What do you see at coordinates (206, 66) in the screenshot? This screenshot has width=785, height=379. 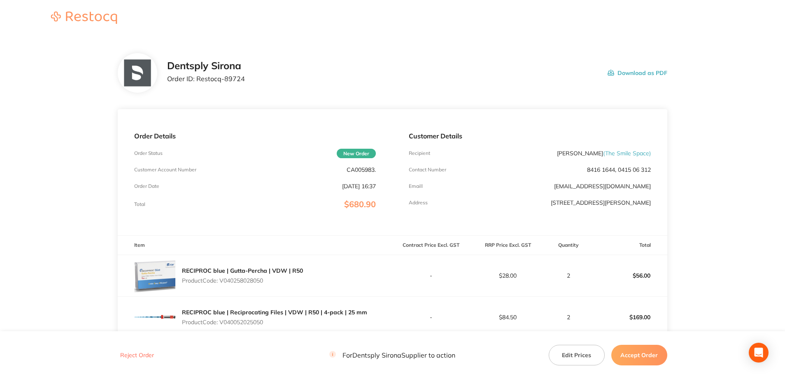 I see `h2: Dentsply Sirona` at bounding box center [206, 66].